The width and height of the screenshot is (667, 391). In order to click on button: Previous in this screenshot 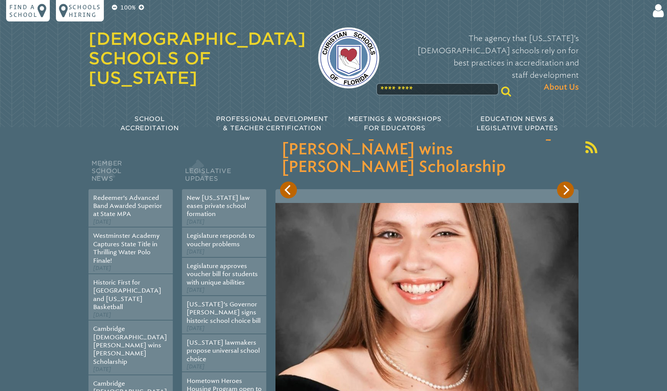, I will do `click(289, 190)`.